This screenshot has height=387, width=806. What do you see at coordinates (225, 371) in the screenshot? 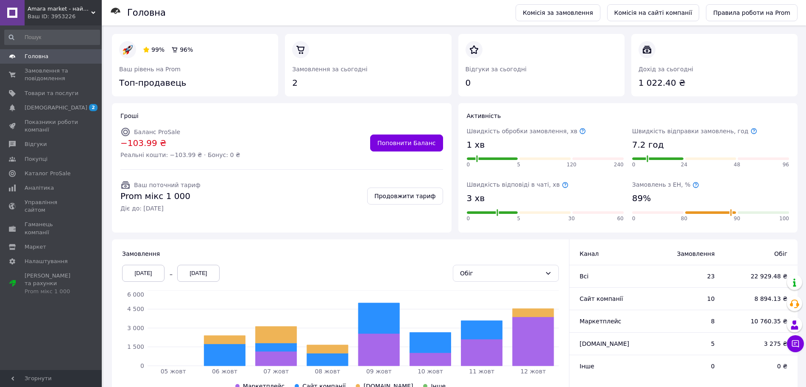
I see `tspan: 06 жовт` at bounding box center [225, 371].